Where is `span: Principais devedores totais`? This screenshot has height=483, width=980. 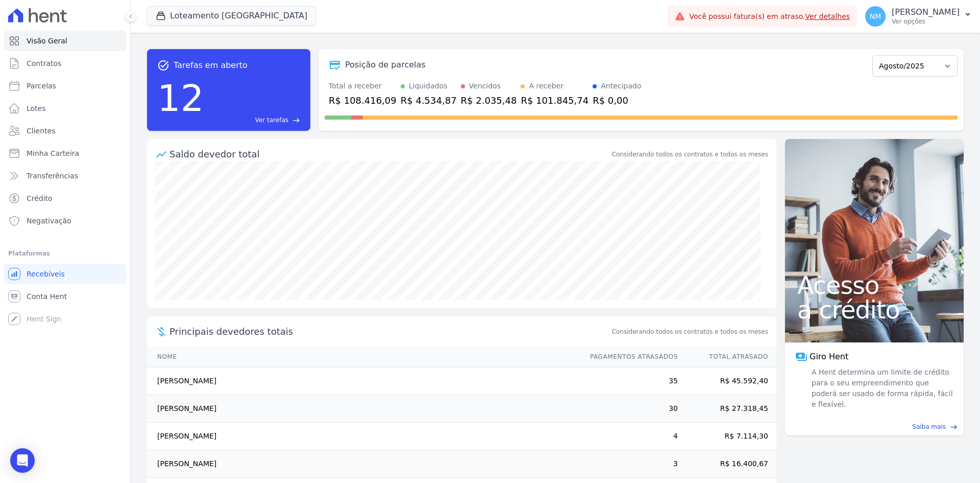
span: Principais devedores totais is located at coordinates (390, 331).